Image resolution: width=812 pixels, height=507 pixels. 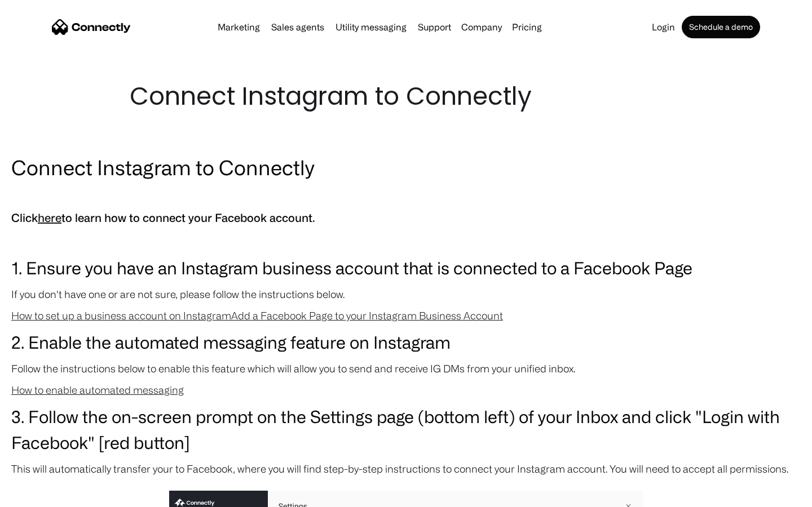 I want to click on h5: Click to learn how to connect your Facebook account., so click(x=406, y=218).